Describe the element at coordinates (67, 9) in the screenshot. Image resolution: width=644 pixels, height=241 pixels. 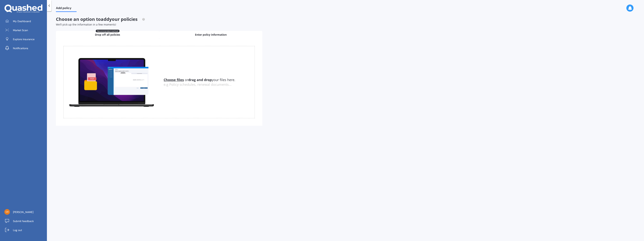
I see `span: Add policy` at that location.